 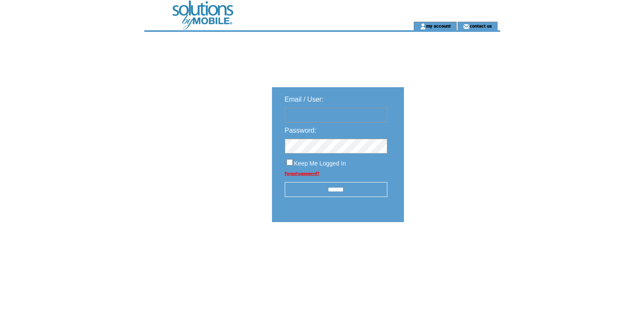 What do you see at coordinates (300, 130) in the screenshot?
I see `span: Password:` at bounding box center [300, 130].